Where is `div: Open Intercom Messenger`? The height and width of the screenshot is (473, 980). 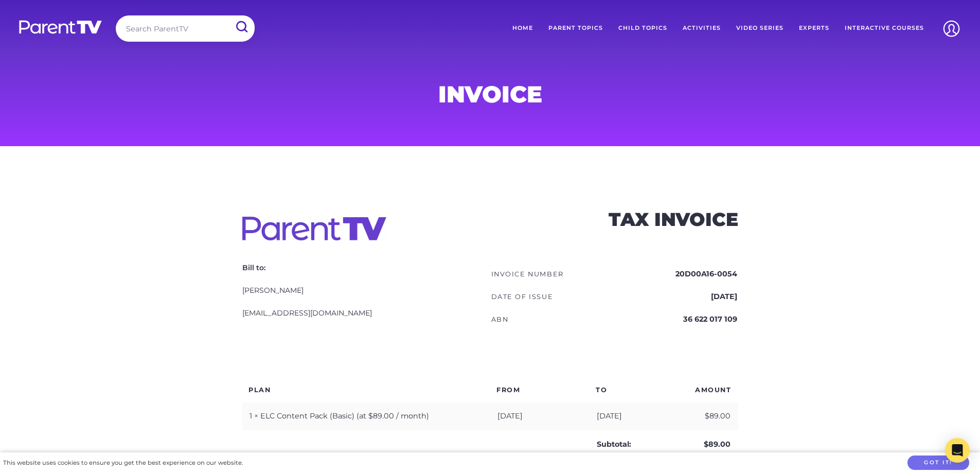
div: Open Intercom Messenger is located at coordinates (958, 450).